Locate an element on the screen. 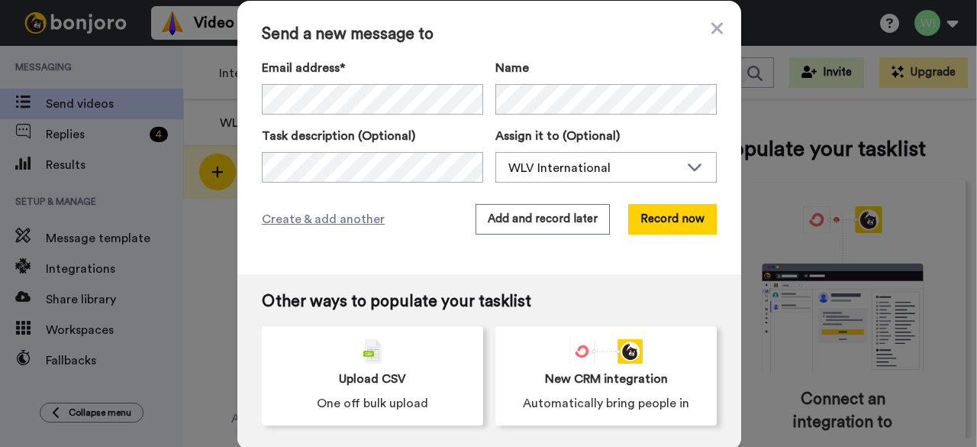 This screenshot has height=447, width=977. button: Record now is located at coordinates (673, 219).